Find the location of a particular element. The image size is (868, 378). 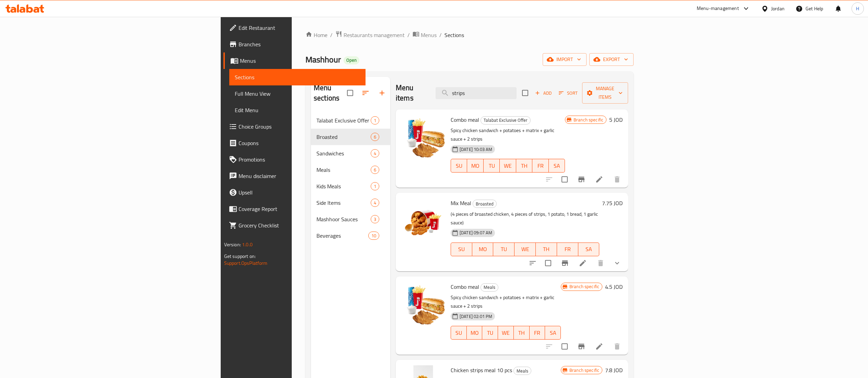

span: SU is located at coordinates (461, 249).